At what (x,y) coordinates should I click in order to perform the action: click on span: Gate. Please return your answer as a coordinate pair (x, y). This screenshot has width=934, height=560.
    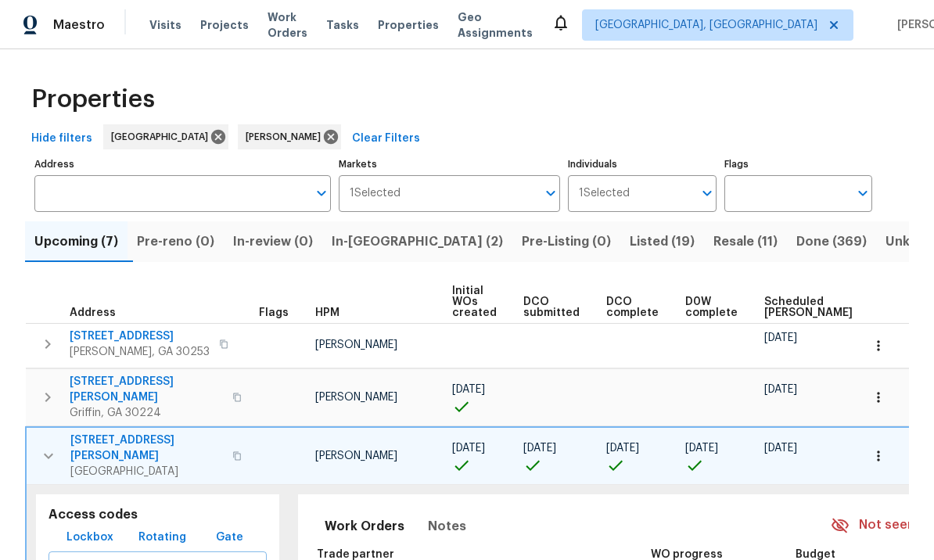
    Looking at the image, I should click on (229, 537).